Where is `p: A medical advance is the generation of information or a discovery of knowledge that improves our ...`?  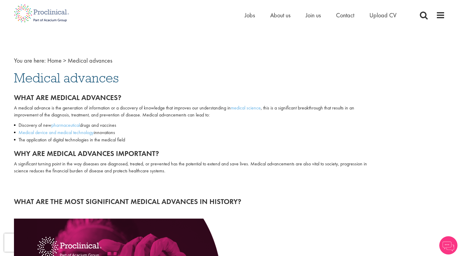 p: A medical advance is the generation of information or a discovery of knowledge that improves our ... is located at coordinates (193, 111).